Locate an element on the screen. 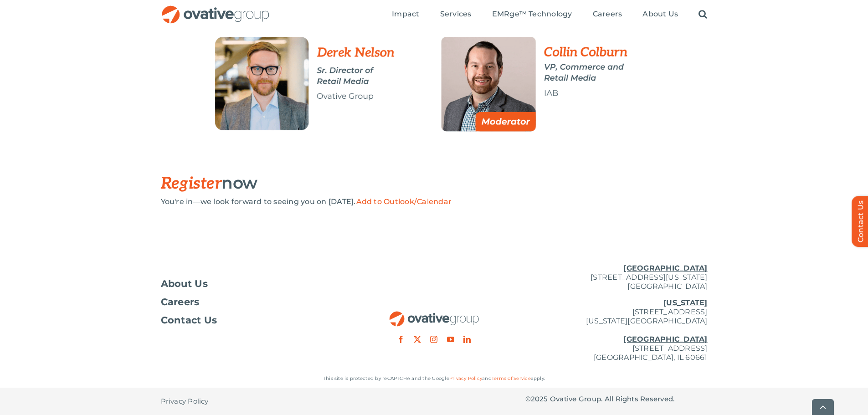  span: 2025 is located at coordinates (540, 399).